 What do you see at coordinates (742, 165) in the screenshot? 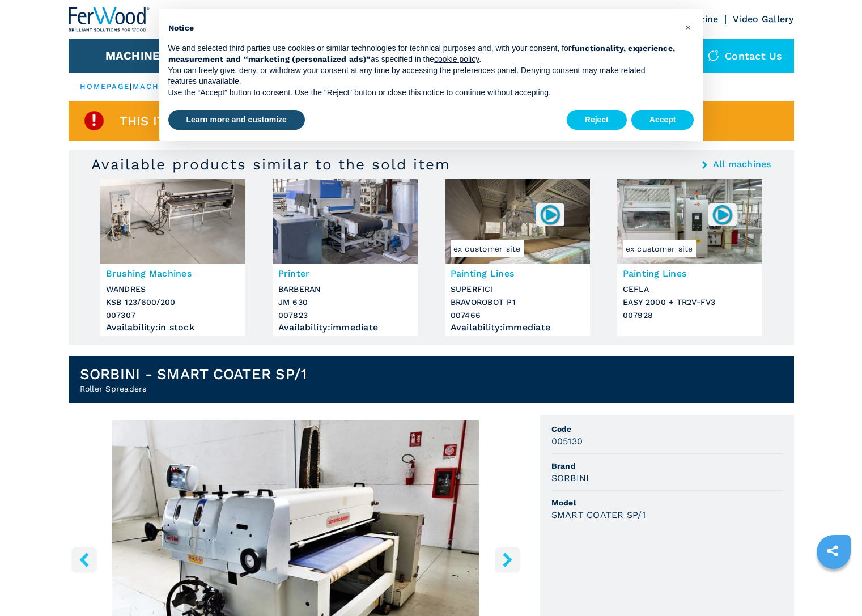
I see `a: All machines` at bounding box center [742, 165].